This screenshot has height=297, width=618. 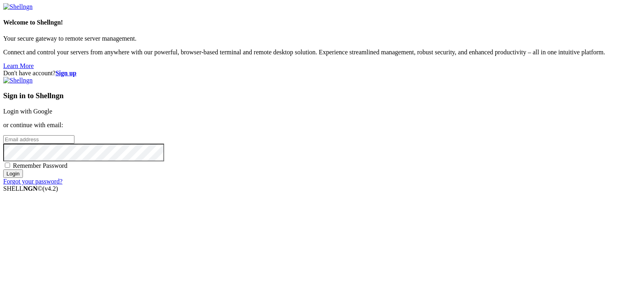 What do you see at coordinates (66, 73) in the screenshot?
I see `a: Sign up` at bounding box center [66, 73].